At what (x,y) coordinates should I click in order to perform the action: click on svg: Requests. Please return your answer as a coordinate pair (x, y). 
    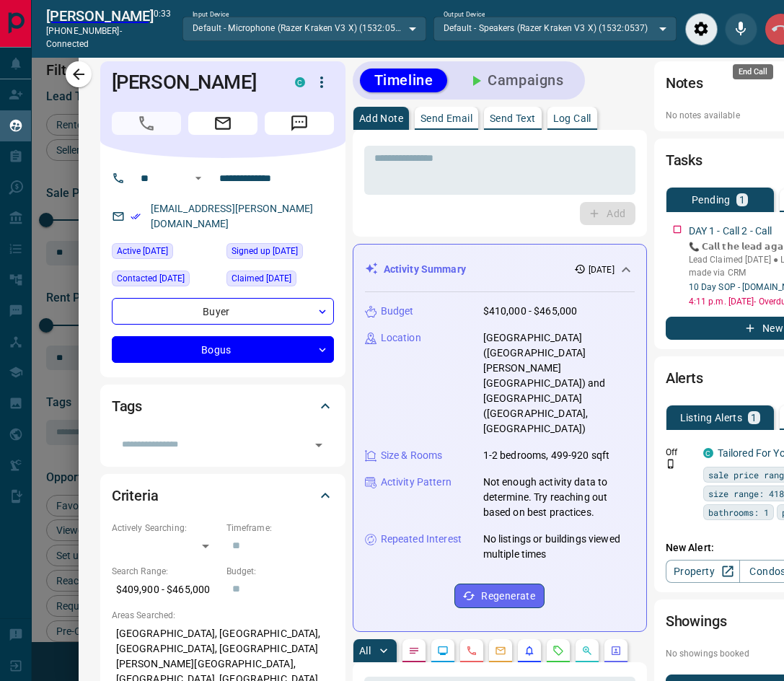
    Looking at the image, I should click on (558, 651).